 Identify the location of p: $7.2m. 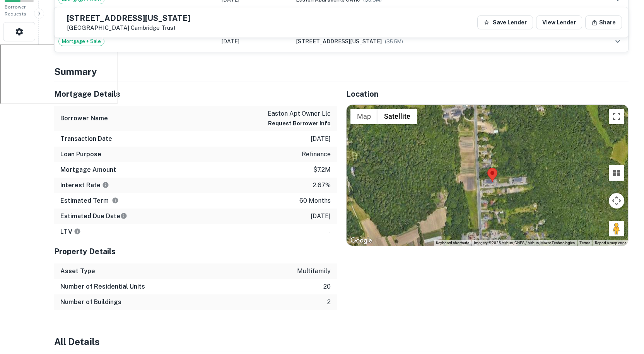
(322, 170).